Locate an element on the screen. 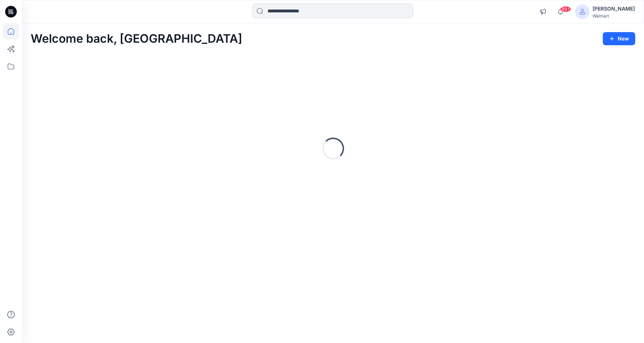 This screenshot has height=343, width=644. div: Walmart is located at coordinates (614, 16).